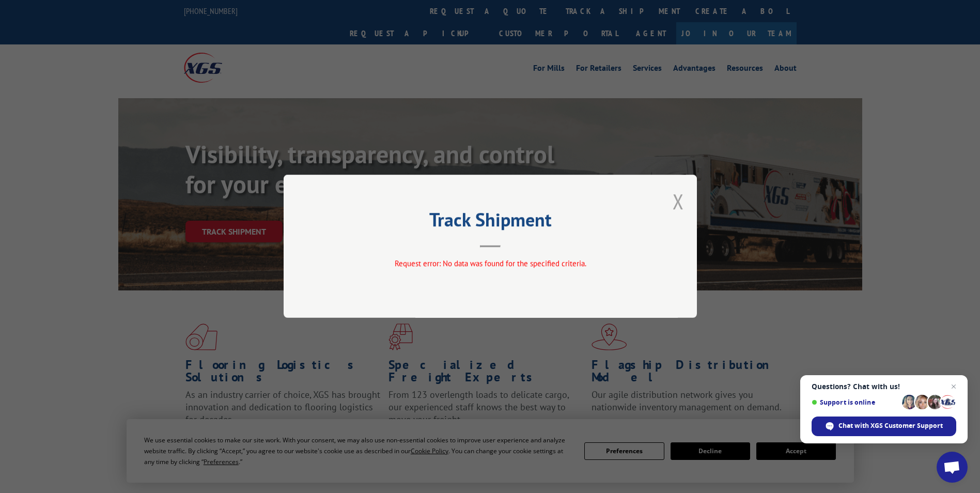  I want to click on a: Open chat, so click(952, 467).